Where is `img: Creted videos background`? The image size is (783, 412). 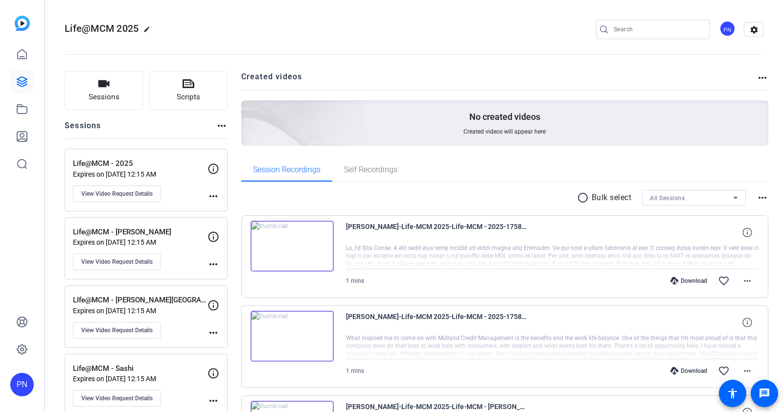
img: Creted videos background is located at coordinates (248, 110).